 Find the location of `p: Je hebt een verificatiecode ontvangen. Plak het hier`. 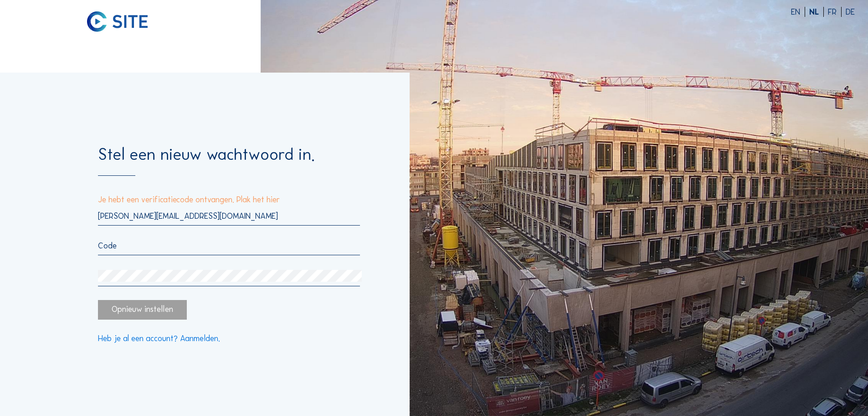

p: Je hebt een verificatiecode ontvangen. Plak het hier is located at coordinates (228, 200).